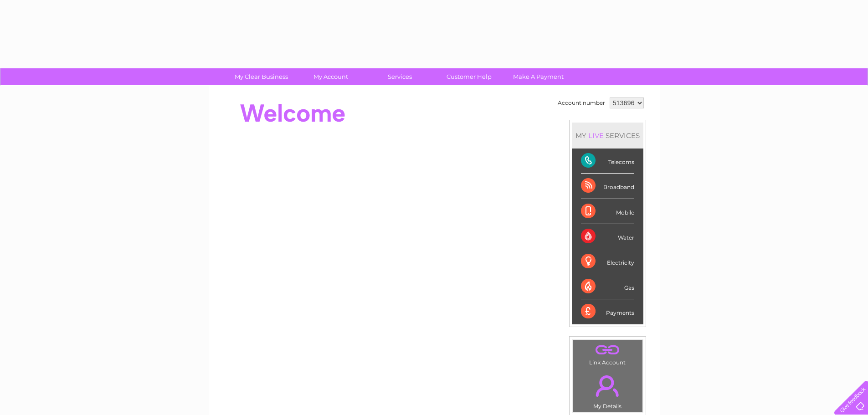 Image resolution: width=868 pixels, height=415 pixels. What do you see at coordinates (607, 135) in the screenshot?
I see `div: MY SERVICES` at bounding box center [607, 135].